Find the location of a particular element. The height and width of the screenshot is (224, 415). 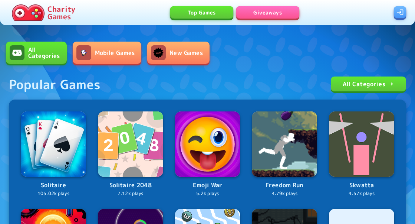

p: Solitaire is located at coordinates (53, 185).